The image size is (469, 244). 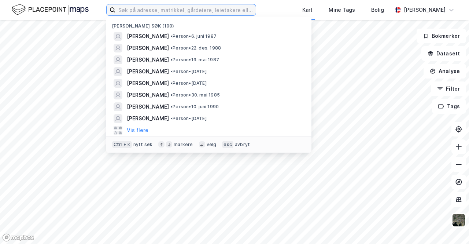 I want to click on button: Analyse, so click(x=445, y=71).